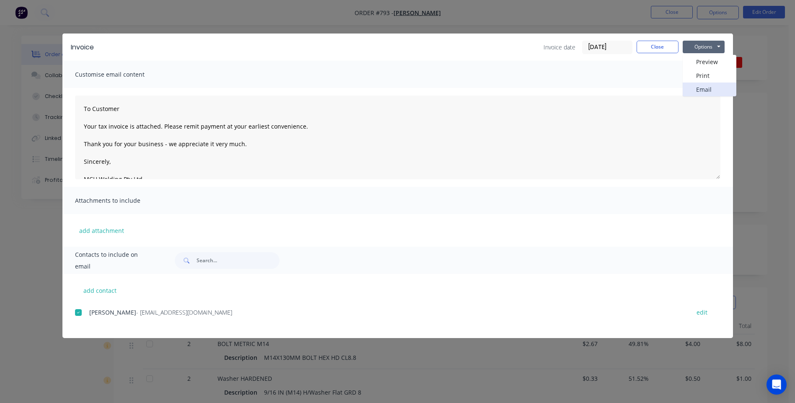  I want to click on div: Open Intercom Messenger, so click(777, 385).